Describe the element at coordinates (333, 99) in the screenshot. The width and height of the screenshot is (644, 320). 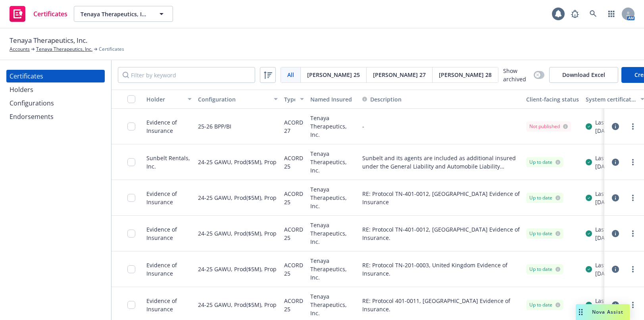
I see `div: Named Insured` at that location.